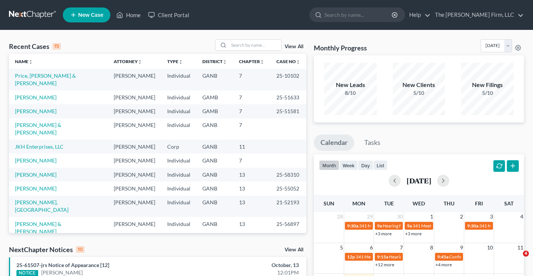 The height and width of the screenshot is (276, 533). Describe the element at coordinates (39, 147) in the screenshot. I see `a: JKH Enterprises, LLC` at that location.